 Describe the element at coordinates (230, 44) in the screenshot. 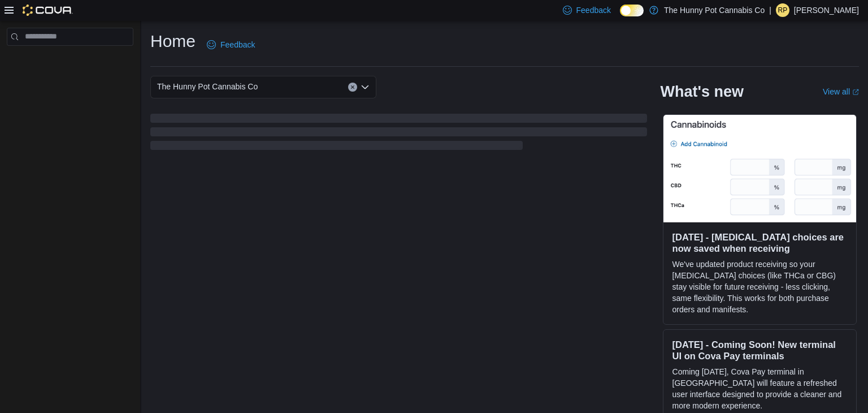

I see `a: Feedback` at that location.